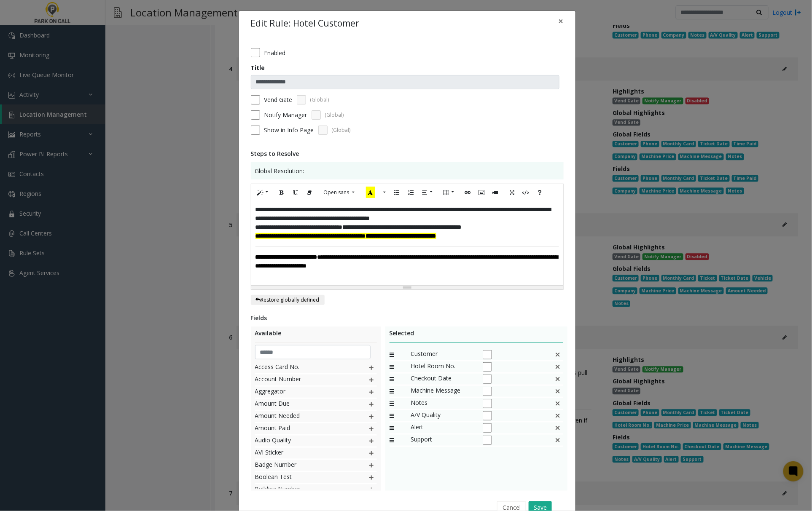 The width and height of the screenshot is (812, 511). I want to click on label: Notify Manager, so click(286, 115).